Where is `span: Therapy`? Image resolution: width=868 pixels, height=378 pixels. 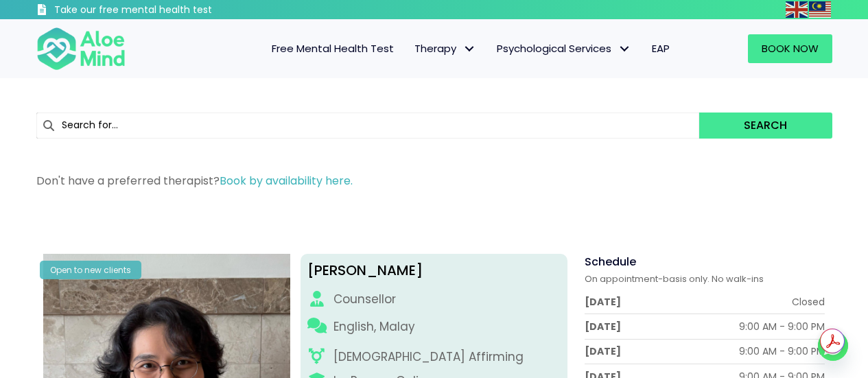
span: Therapy is located at coordinates (445, 48).